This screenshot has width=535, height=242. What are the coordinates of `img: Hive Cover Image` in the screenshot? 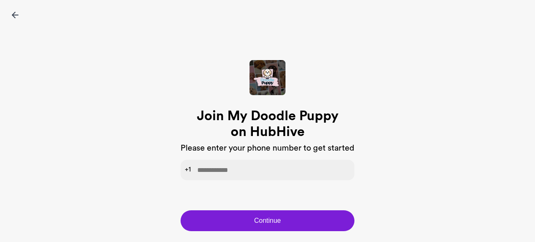 It's located at (267, 78).